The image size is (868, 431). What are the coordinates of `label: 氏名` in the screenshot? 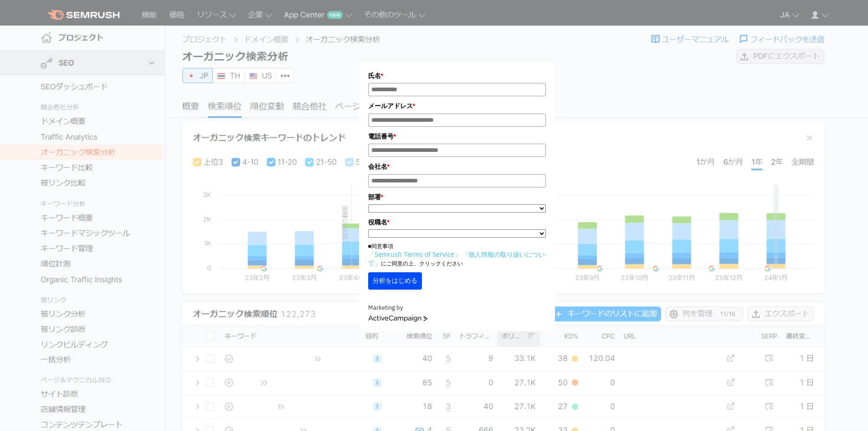 It's located at (457, 75).